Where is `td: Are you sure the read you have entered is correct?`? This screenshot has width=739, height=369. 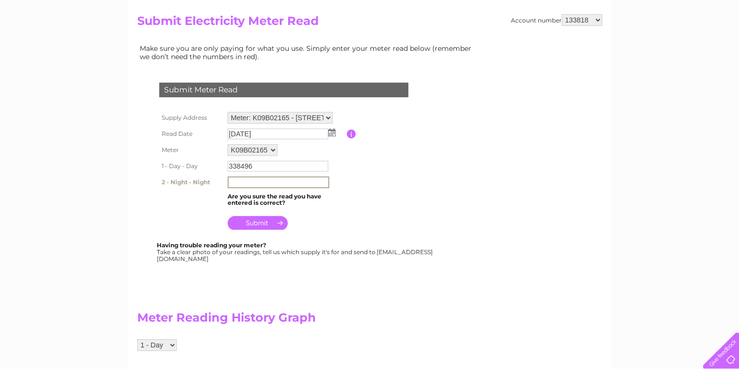 td: Are you sure the read you have entered is correct? is located at coordinates (286, 200).